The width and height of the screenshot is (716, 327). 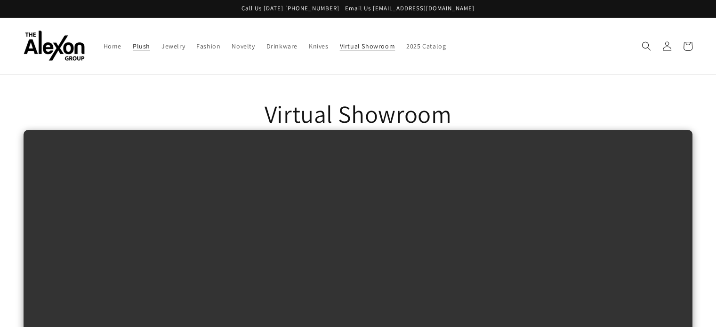 What do you see at coordinates (243, 46) in the screenshot?
I see `a: Novelty` at bounding box center [243, 46].